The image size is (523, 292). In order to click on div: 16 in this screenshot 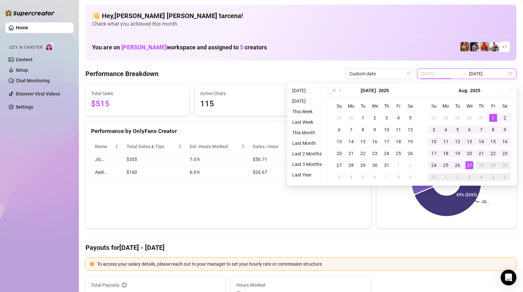, I will do `click(375, 141)`.